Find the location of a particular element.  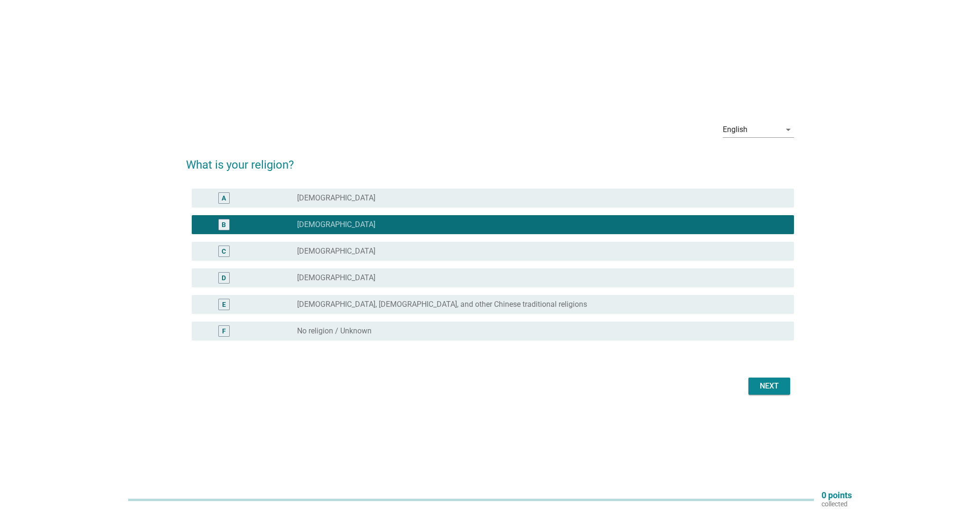

div: C is located at coordinates (224, 251).